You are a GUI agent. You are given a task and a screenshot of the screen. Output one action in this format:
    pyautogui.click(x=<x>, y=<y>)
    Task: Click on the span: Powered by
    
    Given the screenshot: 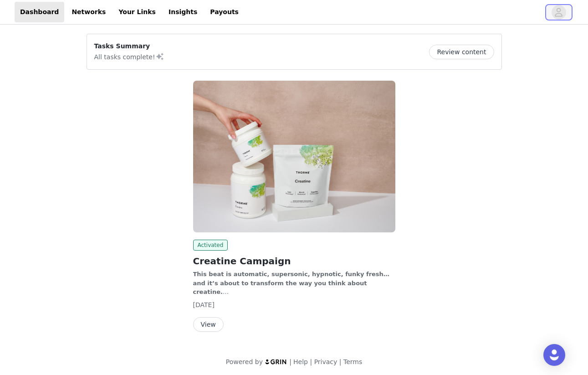 What is the action you would take?
    pyautogui.click(x=244, y=362)
    